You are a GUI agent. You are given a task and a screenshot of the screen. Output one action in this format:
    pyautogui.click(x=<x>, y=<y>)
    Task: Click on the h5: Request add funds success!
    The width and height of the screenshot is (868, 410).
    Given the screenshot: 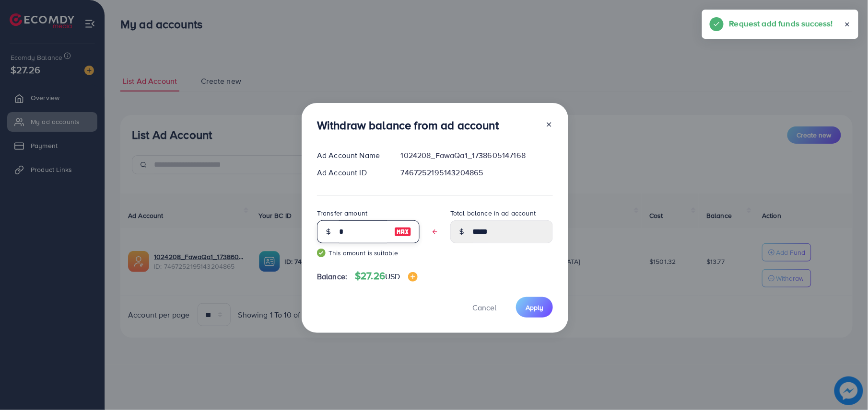 What is the action you would take?
    pyautogui.click(x=781, y=24)
    